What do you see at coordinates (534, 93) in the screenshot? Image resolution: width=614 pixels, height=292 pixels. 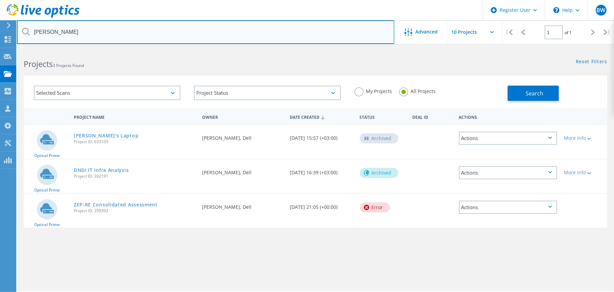 I see `span: Search` at bounding box center [534, 93].